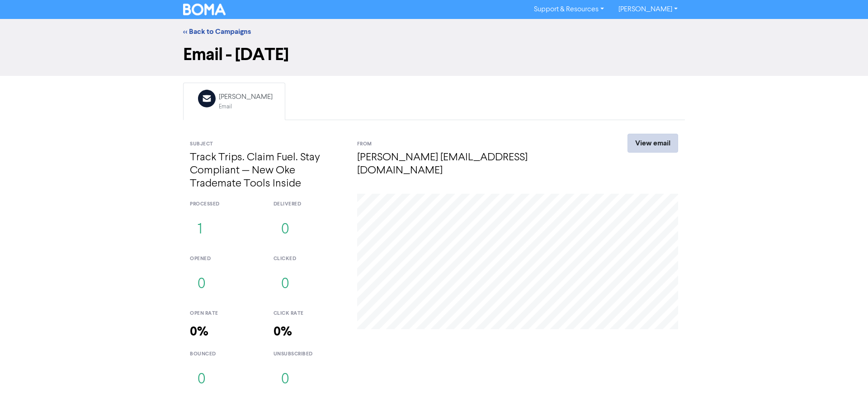  What do you see at coordinates (308, 204) in the screenshot?
I see `div: delivered` at bounding box center [308, 204].